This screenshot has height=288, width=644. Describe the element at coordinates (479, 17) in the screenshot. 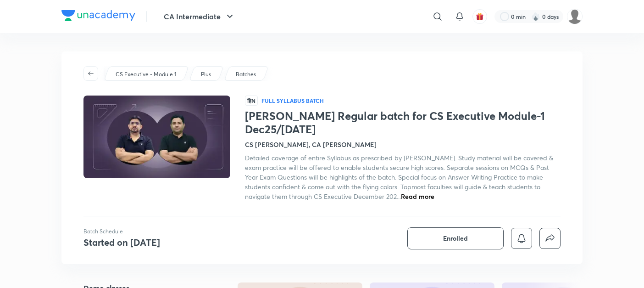

I see `button: avatar` at that location.